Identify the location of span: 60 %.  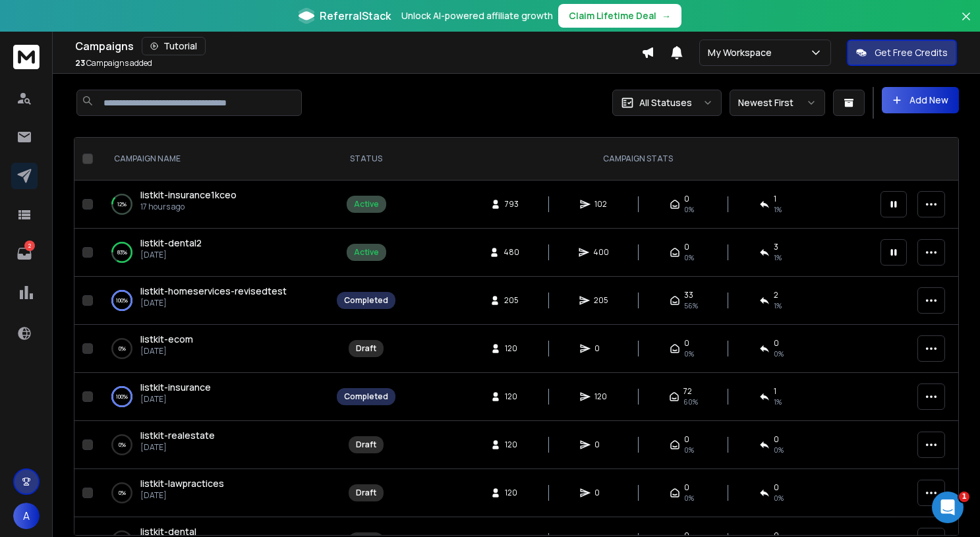
(690, 402).